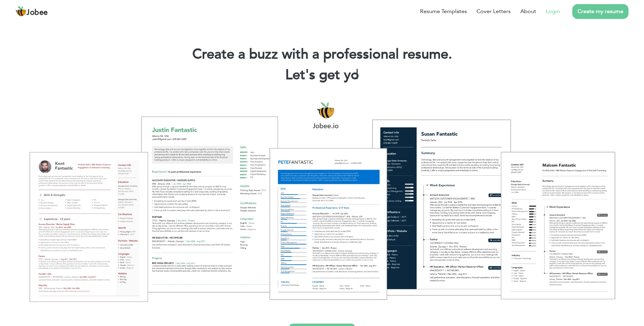 This screenshot has width=644, height=326. I want to click on h2: Let's, so click(322, 75).